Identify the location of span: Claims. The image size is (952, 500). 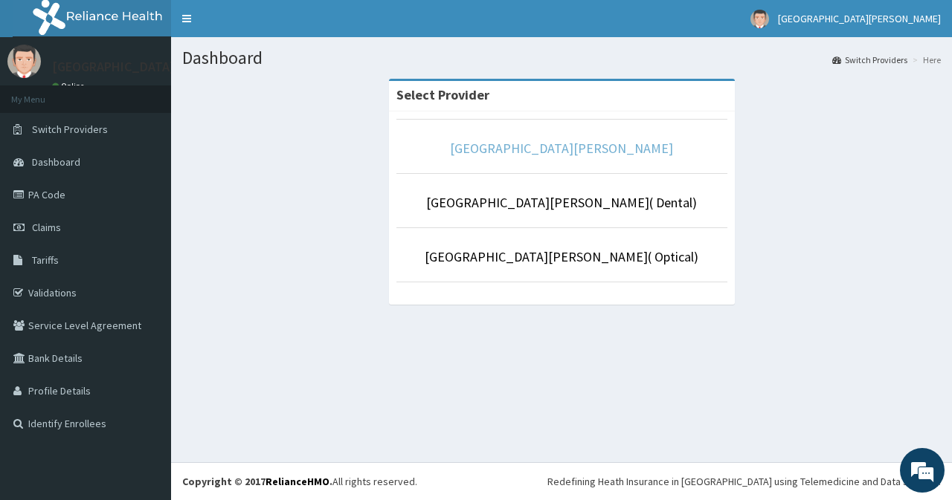
(46, 228).